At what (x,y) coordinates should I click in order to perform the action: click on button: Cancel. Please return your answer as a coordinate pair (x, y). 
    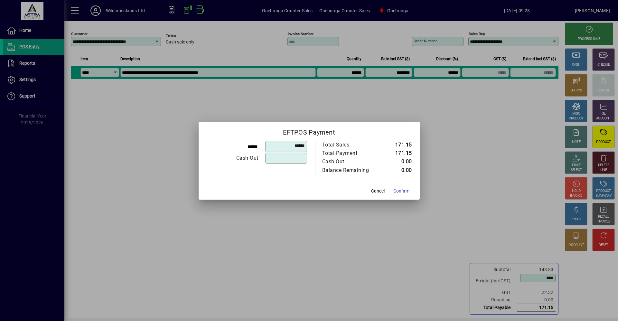
    Looking at the image, I should click on (378, 191).